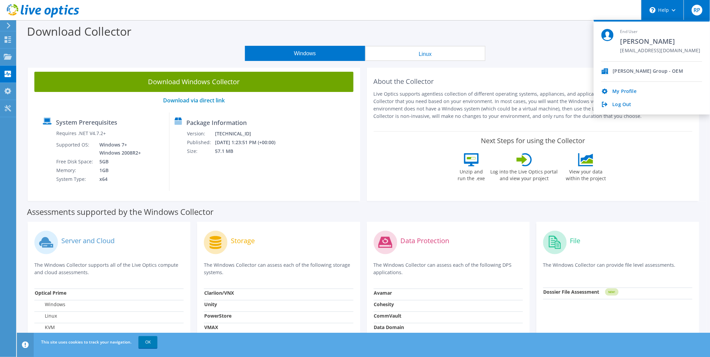 This screenshot has width=710, height=357. I want to click on label: File, so click(576, 241).